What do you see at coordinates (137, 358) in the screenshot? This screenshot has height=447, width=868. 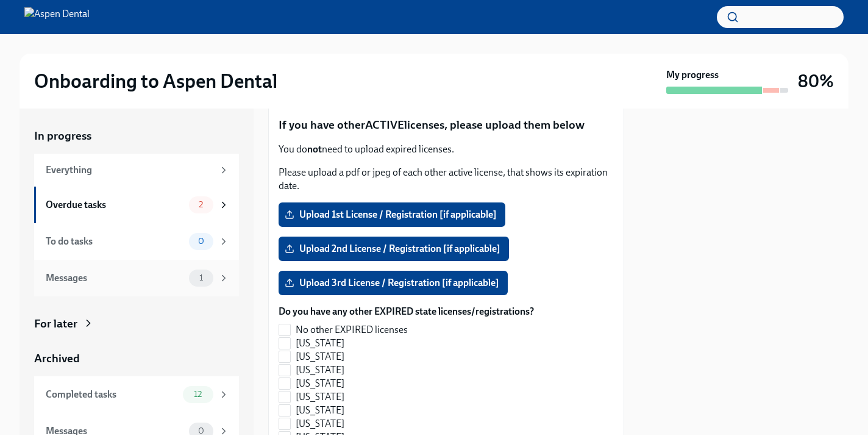 I see `div: Archived` at bounding box center [137, 358].